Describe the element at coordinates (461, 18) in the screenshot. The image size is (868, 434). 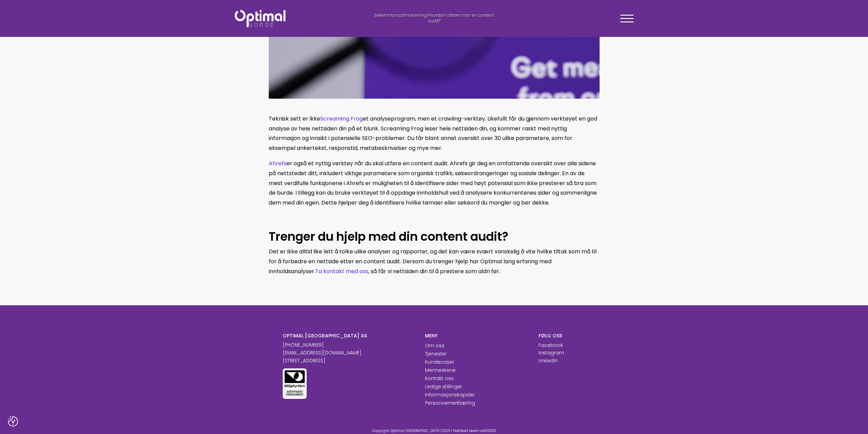
I see `span: Hvordan utfører man en content audit?` at that location.